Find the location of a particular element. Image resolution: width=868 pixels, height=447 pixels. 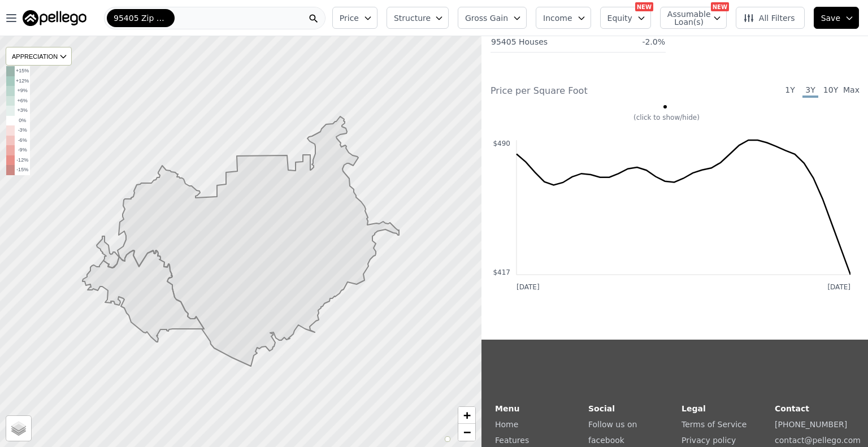

strong: Contact is located at coordinates (792, 408).